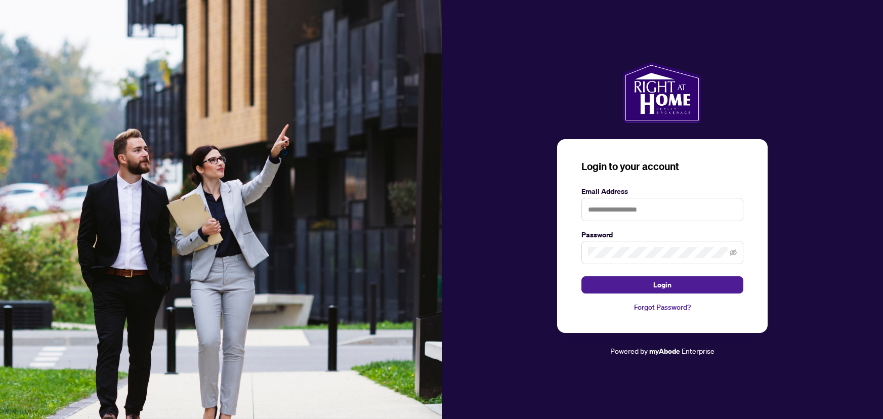  What do you see at coordinates (662, 235) in the screenshot?
I see `label: Password` at bounding box center [662, 235].